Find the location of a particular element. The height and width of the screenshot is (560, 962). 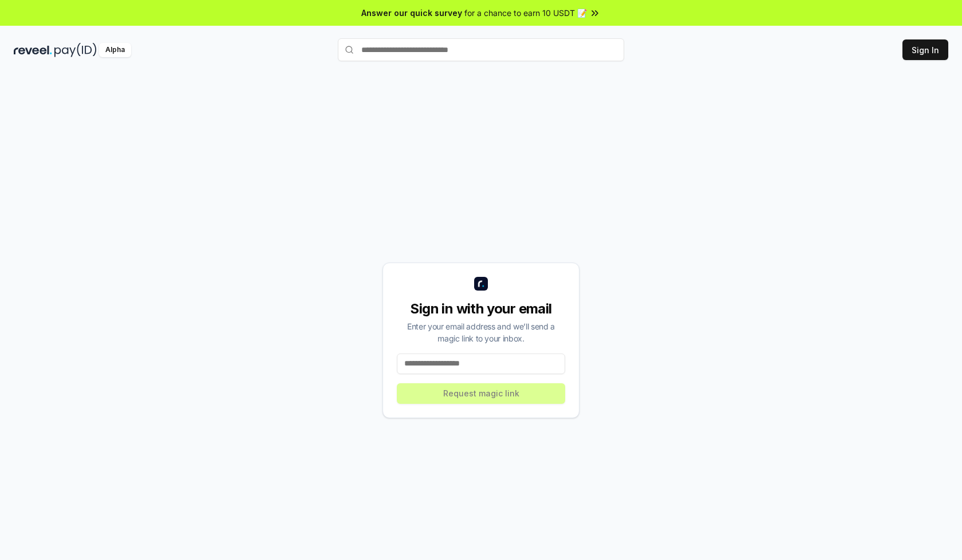

div: Sign in with your email is located at coordinates (481, 309).